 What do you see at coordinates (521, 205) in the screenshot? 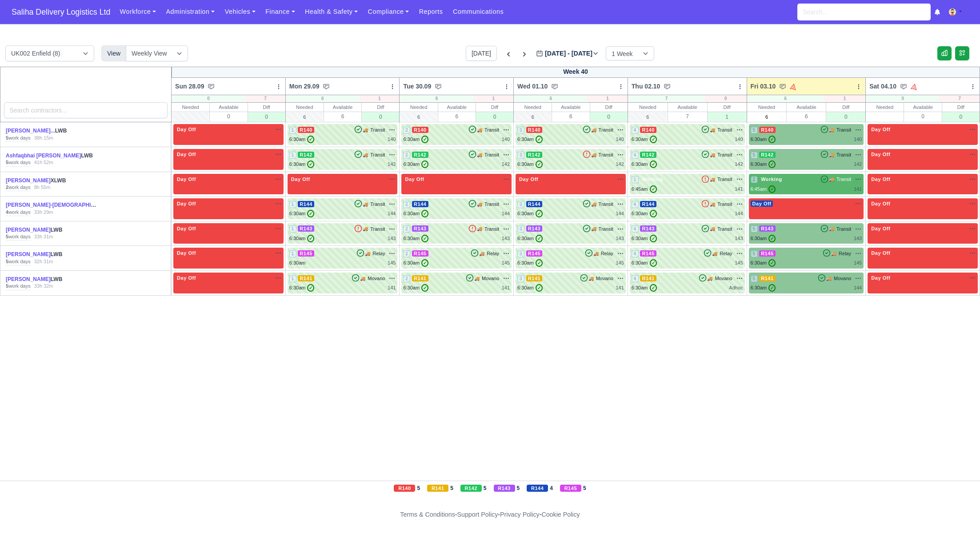
I see `span: 3` at bounding box center [521, 205].